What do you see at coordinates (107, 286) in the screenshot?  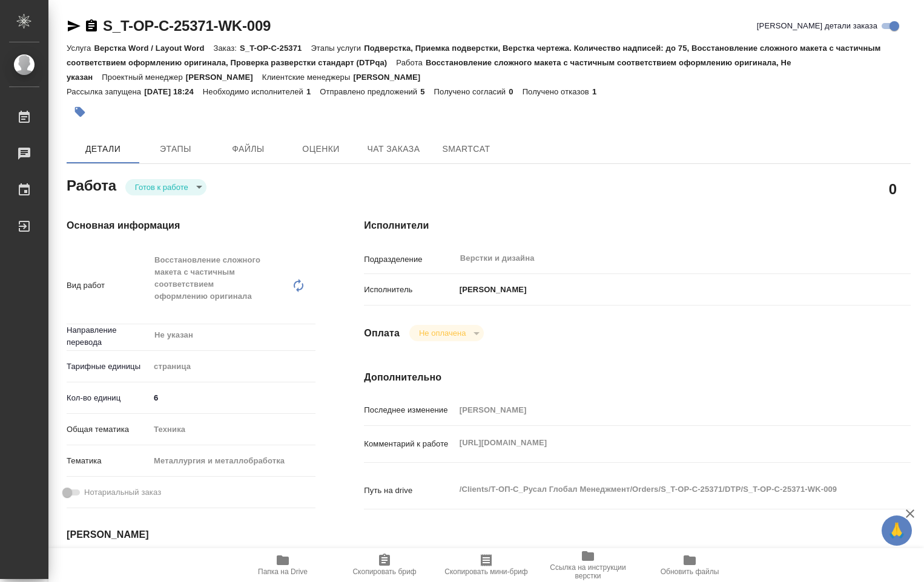 I see `p: Вид работ` at bounding box center [107, 286].